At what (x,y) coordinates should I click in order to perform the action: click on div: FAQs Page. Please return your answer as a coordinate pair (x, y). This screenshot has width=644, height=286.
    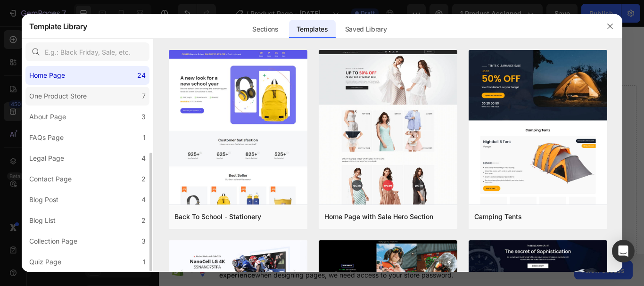
    Looking at the image, I should click on (46, 138).